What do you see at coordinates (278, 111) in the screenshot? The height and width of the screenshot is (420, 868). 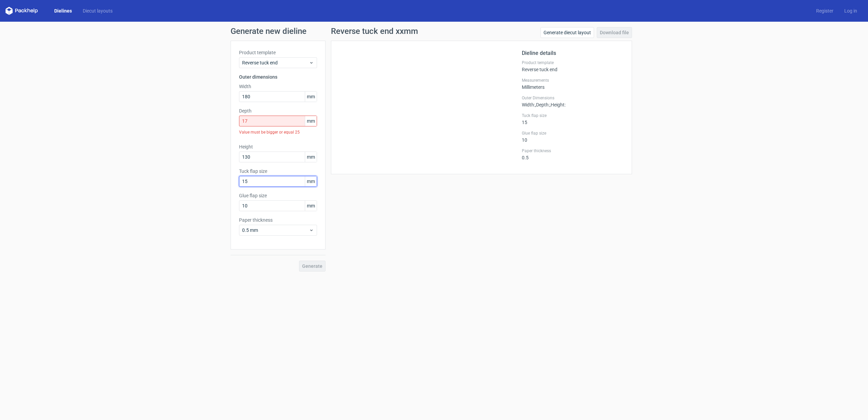 I see `label: Depth` at bounding box center [278, 111].